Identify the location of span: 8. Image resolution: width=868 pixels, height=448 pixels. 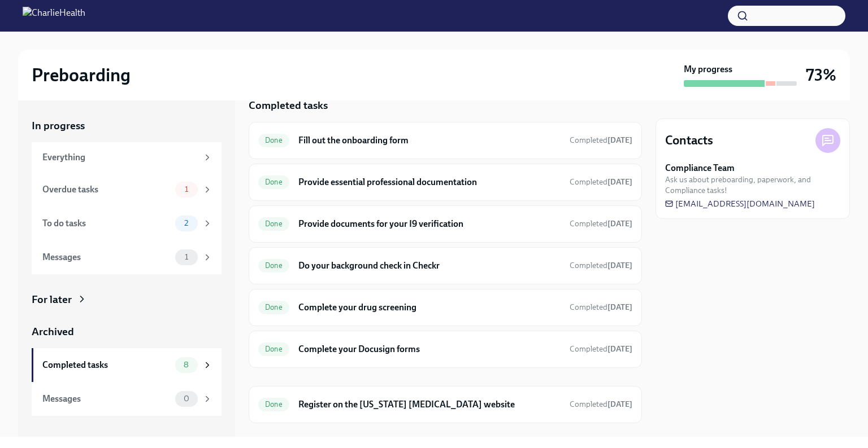
(186, 365).